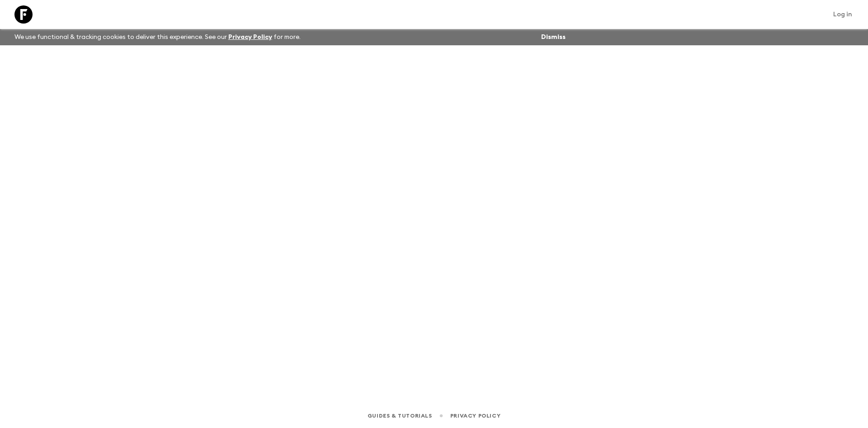 Image resolution: width=868 pixels, height=428 pixels. Describe the element at coordinates (399, 415) in the screenshot. I see `a: Guides & Tutorials` at that location.